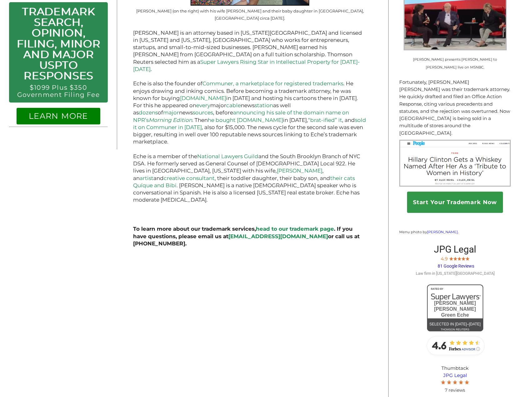 The height and width of the screenshot is (397, 532). I want to click on a: every, so click(203, 105).